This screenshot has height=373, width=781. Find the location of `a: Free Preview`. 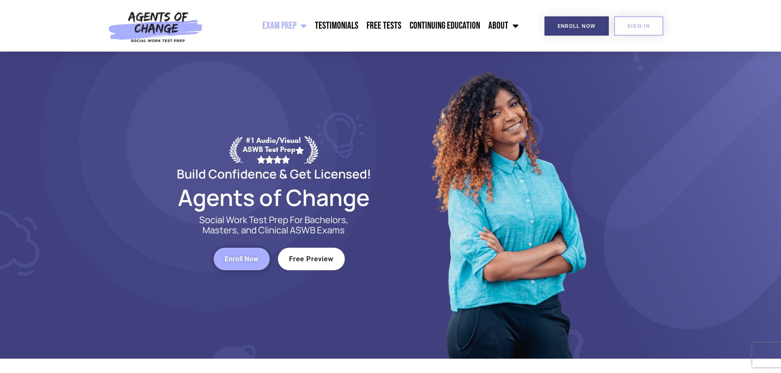

a: Free Preview is located at coordinates (311, 259).